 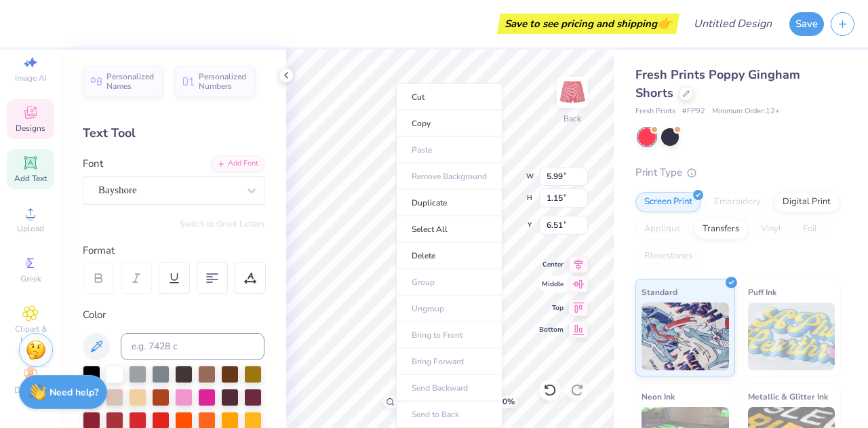 What do you see at coordinates (31, 178) in the screenshot?
I see `span: Add Text` at bounding box center [31, 178].